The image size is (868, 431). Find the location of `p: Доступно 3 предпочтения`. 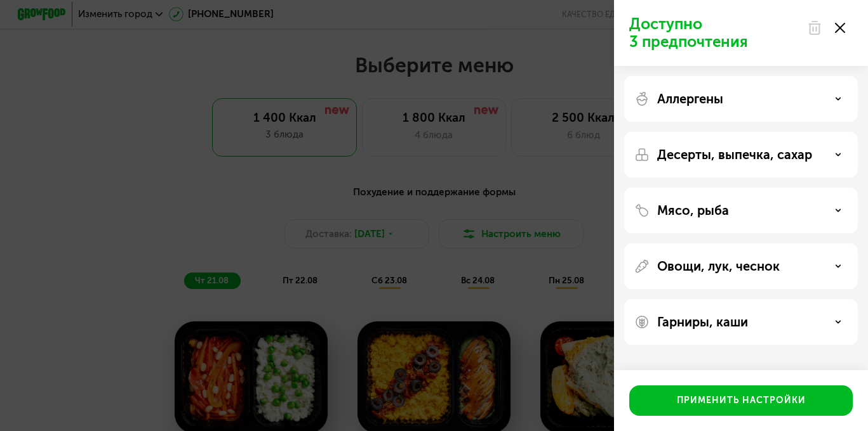

p: Доступно 3 предпочтения is located at coordinates (714, 33).